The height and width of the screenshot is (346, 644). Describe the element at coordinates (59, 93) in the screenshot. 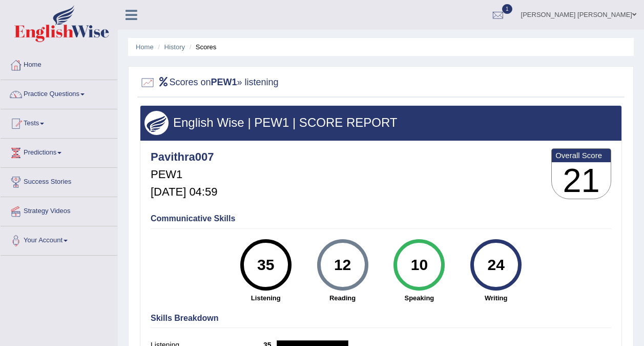

I see `a: Practice Questions` at that location.